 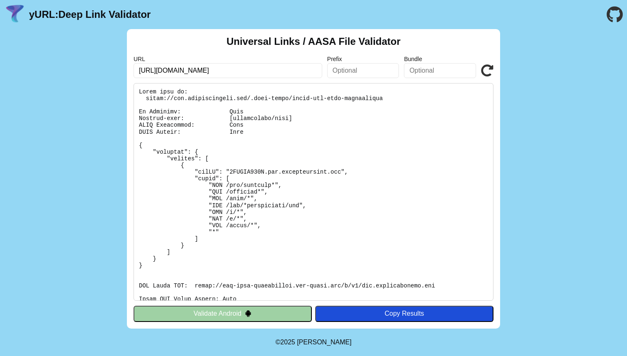 I want to click on button: Validate Android, so click(x=223, y=313).